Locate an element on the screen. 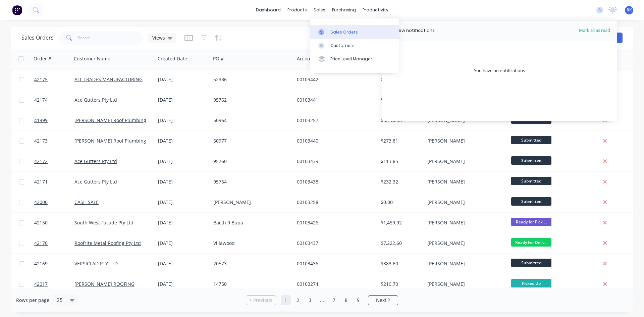  div: 00103426 is located at coordinates (334, 223).